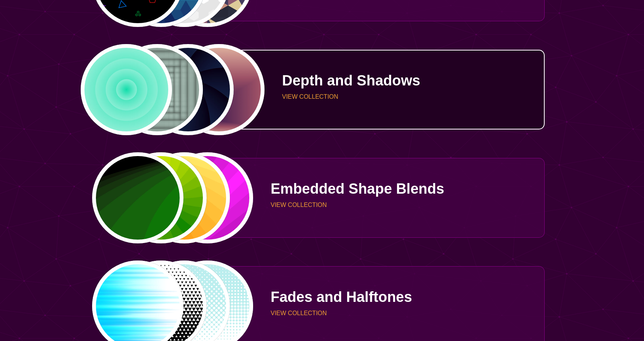 The height and width of the screenshot is (341, 644). Describe the element at coordinates (319, 89) in the screenshot. I see `a: green layered rings within ringsinfinitely smaller square cutouts within square cutouts3d apertur...` at that location.